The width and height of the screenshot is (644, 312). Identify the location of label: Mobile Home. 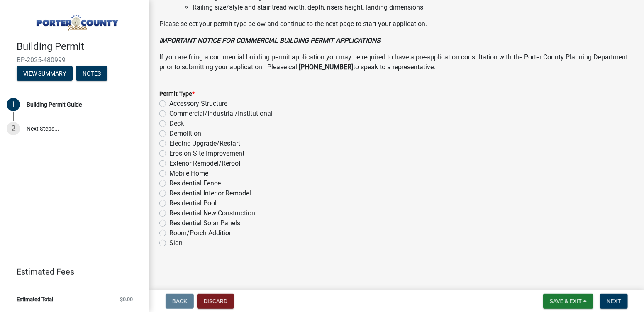
(189, 173).